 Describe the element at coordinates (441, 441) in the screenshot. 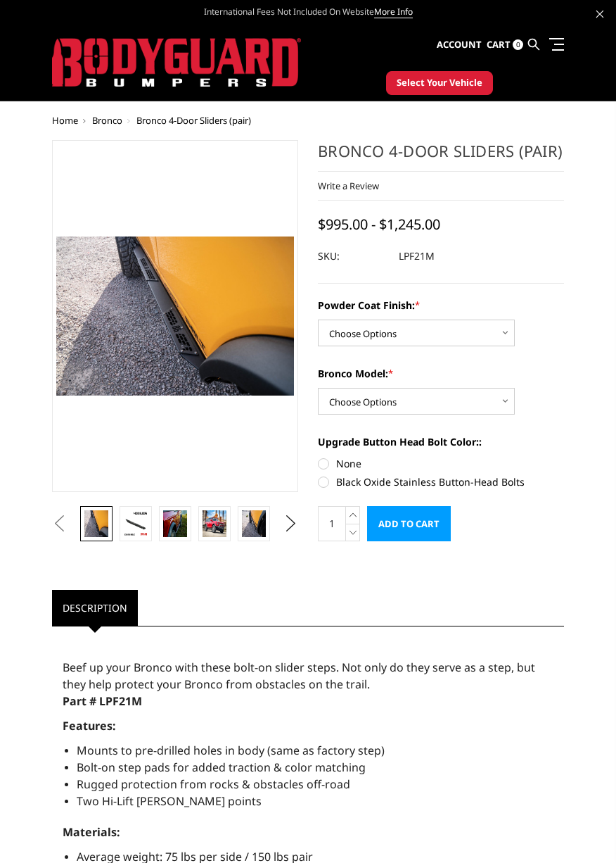

I see `label: Upgrade Button Head Bolt Color::` at that location.